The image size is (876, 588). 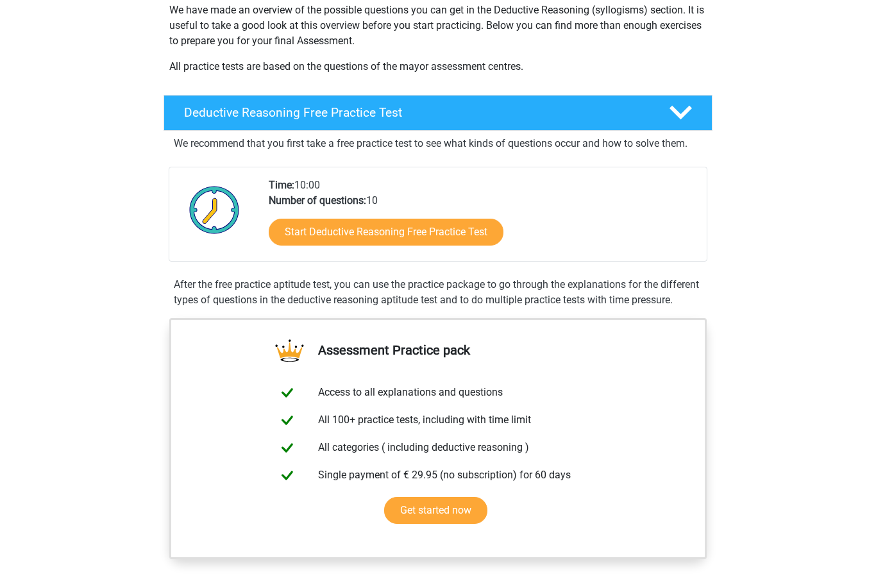 What do you see at coordinates (438, 293) in the screenshot?
I see `div: After the free practice aptitude test, you can use the practice package to go through the explana...` at bounding box center [438, 293].